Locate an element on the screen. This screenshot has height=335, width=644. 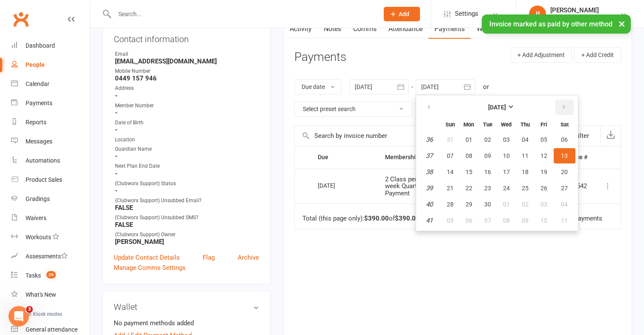
a: Assessments is located at coordinates (50, 256).